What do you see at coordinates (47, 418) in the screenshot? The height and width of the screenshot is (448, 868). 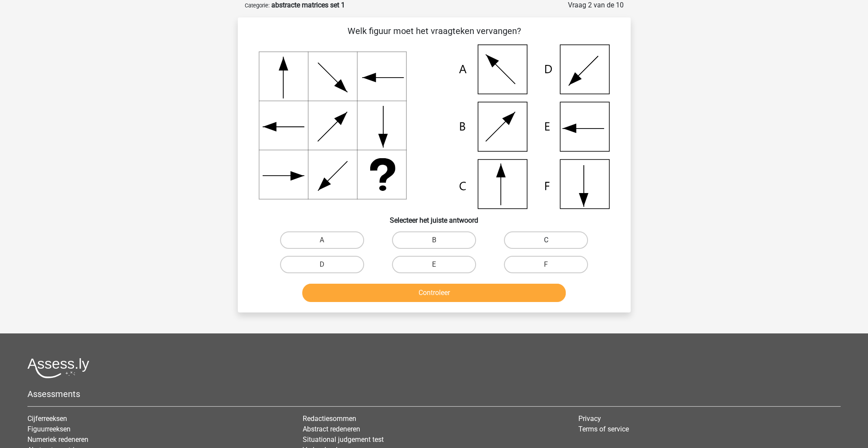 I see `a: Cijferreeksen` at bounding box center [47, 418].